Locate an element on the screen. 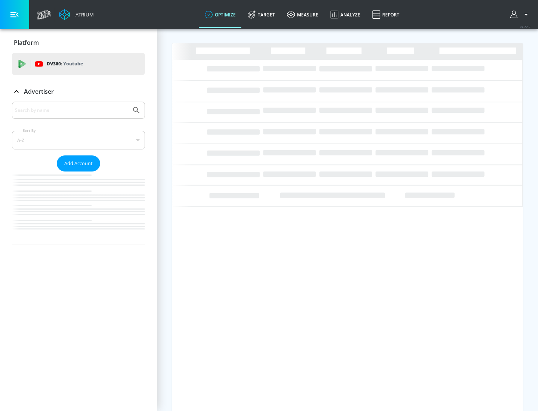 The height and width of the screenshot is (411, 538). span: Add Account is located at coordinates (78, 163).